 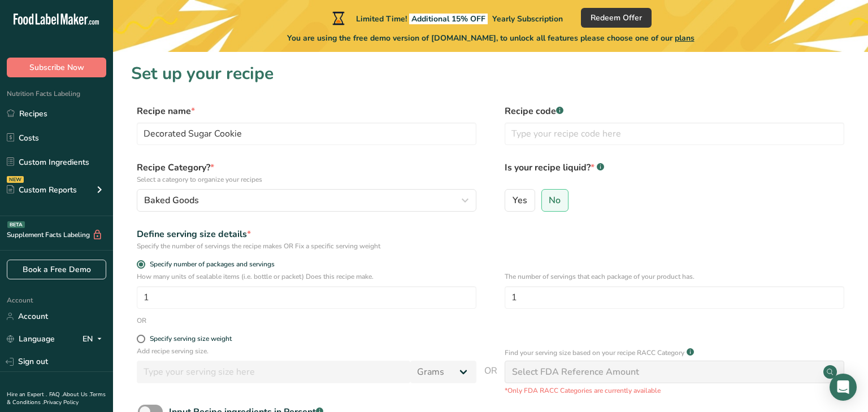 I want to click on label: Recipe Category?, so click(x=306, y=173).